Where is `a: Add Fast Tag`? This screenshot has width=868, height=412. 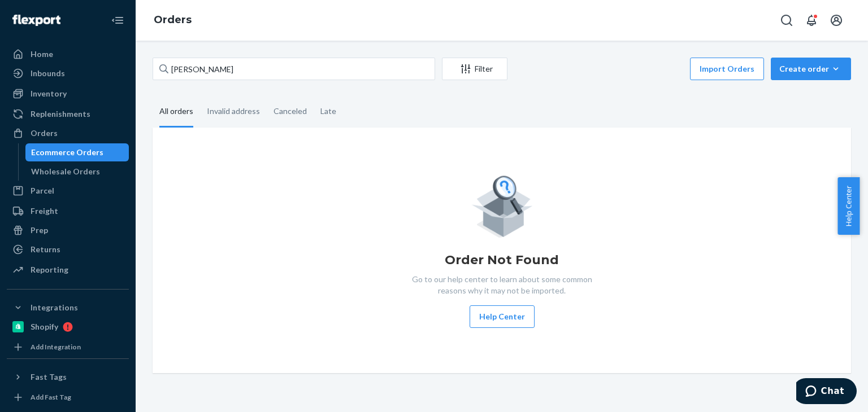 a: Add Fast Tag is located at coordinates (68, 398).